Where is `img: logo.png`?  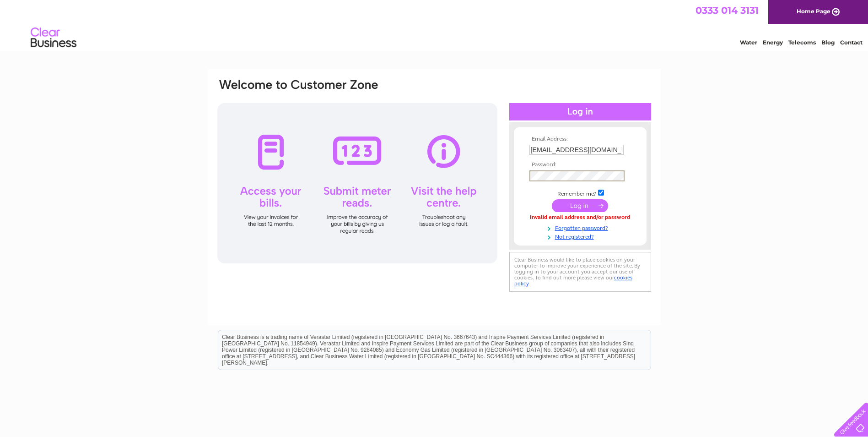 img: logo.png is located at coordinates (54, 37).